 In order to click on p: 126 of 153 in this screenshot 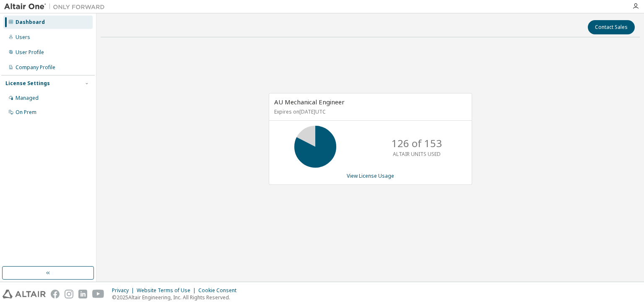, I will do `click(416, 143)`.